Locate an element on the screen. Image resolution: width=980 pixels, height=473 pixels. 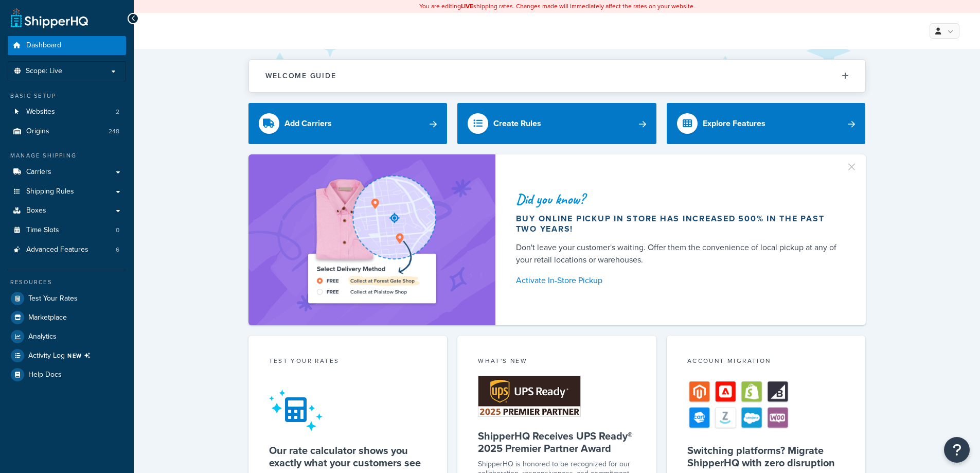
div: What's New is located at coordinates (556, 362).